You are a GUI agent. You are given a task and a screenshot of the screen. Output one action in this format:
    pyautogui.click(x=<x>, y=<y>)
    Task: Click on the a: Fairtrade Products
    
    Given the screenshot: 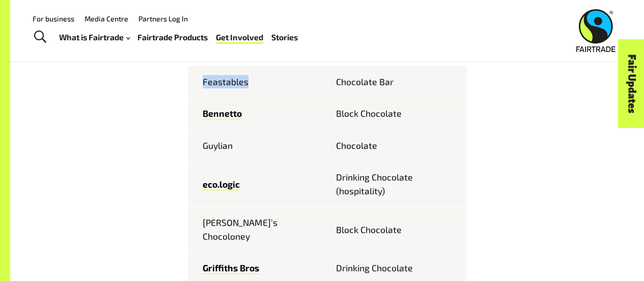 What is the action you would take?
    pyautogui.click(x=172, y=38)
    